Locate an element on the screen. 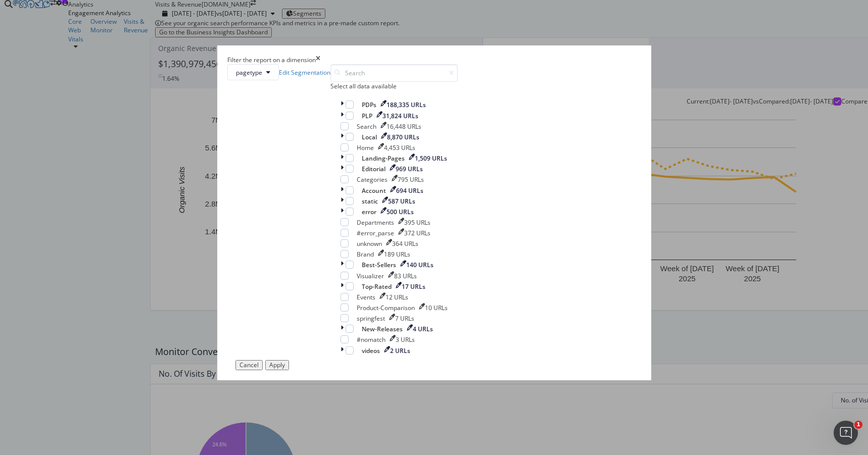 The height and width of the screenshot is (455, 868). button: pagetype is located at coordinates (253, 72).